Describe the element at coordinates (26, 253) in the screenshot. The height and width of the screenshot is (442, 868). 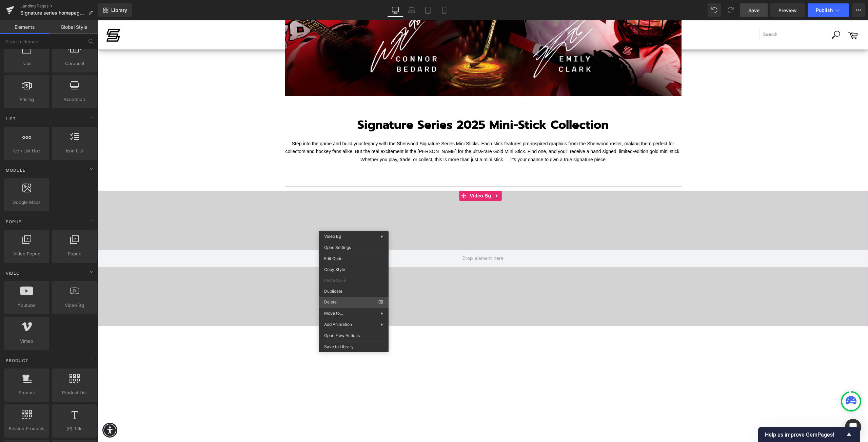
I see `span: Video Popup` at that location.